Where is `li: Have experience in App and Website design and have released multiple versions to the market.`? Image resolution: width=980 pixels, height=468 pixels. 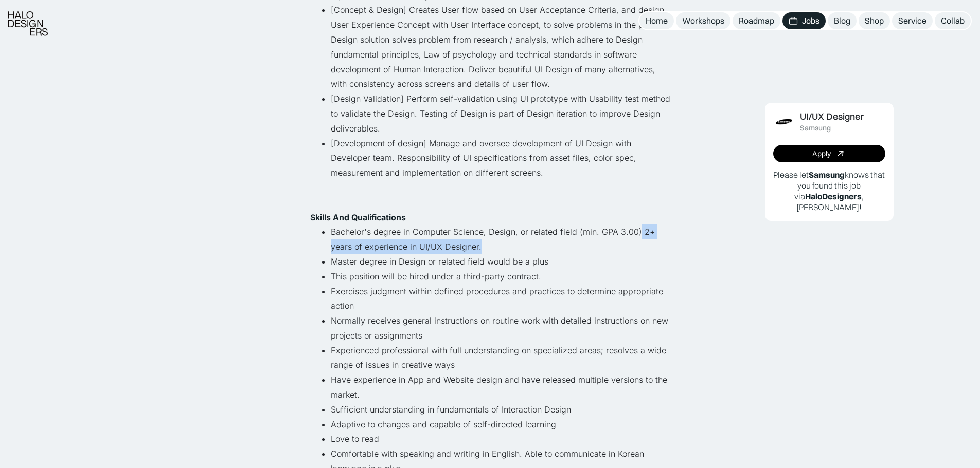
li: Have experience in App and Website design and have released multiple versions to the market. is located at coordinates (500, 387).